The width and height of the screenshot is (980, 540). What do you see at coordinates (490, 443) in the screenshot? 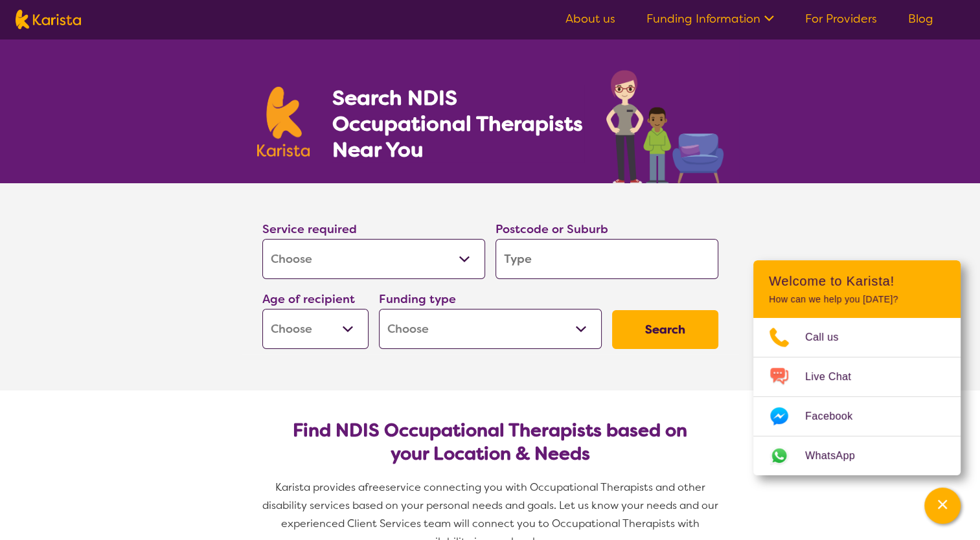
I see `h2: Find NDIS Occupational Therapists based on your Location & Needs` at bounding box center [490, 443].